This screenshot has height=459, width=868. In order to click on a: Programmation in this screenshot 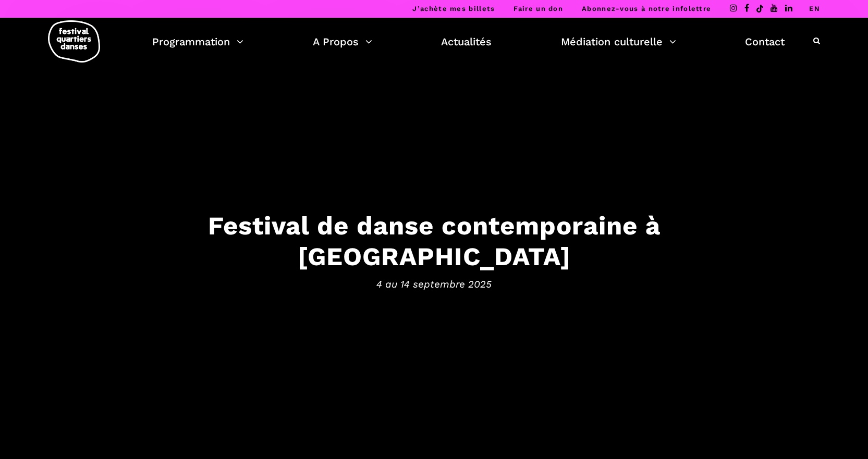, I will do `click(197, 42)`.